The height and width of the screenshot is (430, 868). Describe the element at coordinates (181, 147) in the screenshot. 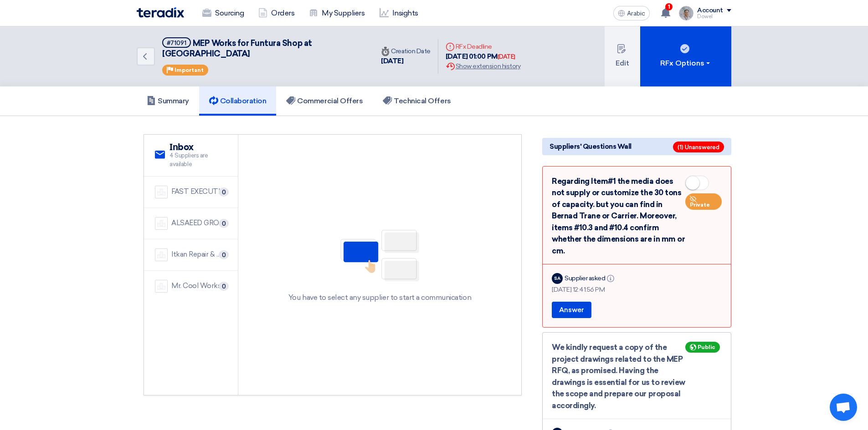

I see `font: Inbox` at that location.